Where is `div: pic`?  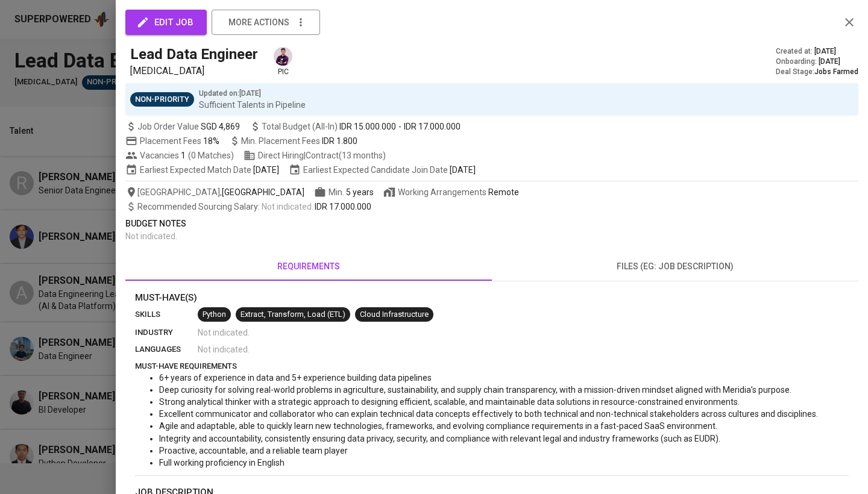
div: pic is located at coordinates (283, 62).